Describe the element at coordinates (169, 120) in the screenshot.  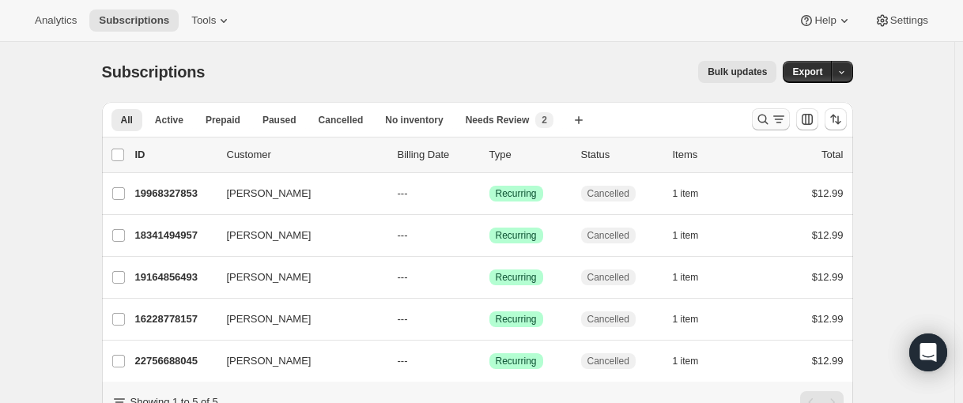
I see `span: Active` at that location.